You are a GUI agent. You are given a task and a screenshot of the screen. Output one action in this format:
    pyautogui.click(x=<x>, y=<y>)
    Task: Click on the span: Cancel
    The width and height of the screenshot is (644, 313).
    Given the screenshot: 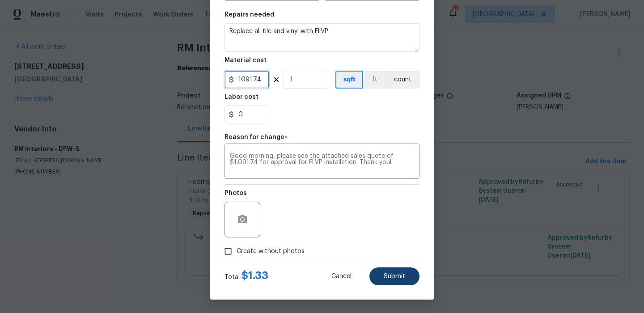 What is the action you would take?
    pyautogui.click(x=341, y=276)
    